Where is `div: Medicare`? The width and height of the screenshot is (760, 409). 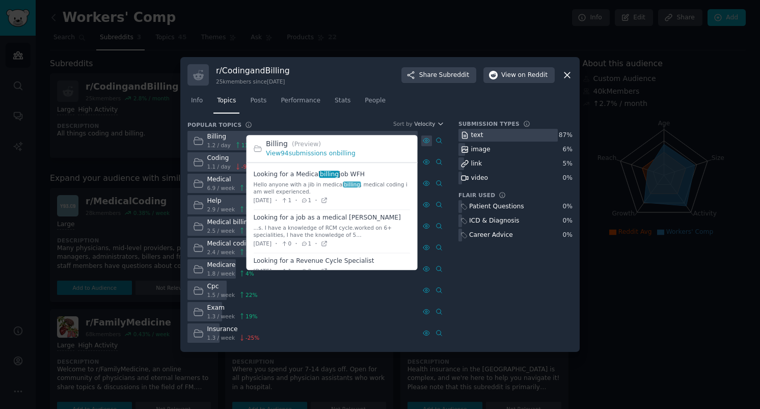
div: Medicare is located at coordinates (231, 265).